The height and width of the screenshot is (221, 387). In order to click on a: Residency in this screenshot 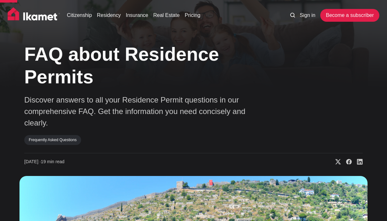, I will do `click(109, 15)`.